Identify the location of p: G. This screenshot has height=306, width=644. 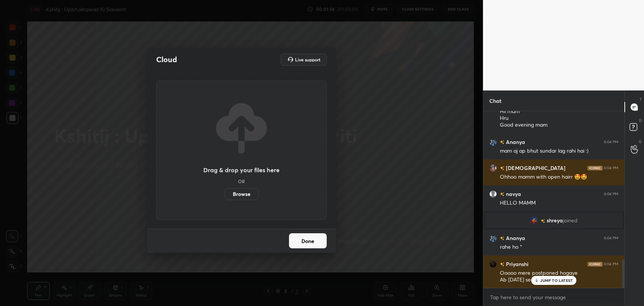
(640, 141).